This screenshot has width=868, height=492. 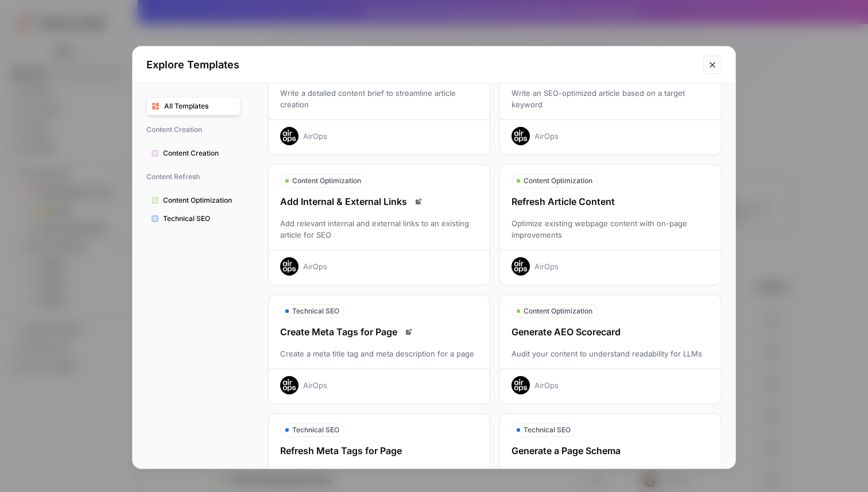 What do you see at coordinates (610, 332) in the screenshot?
I see `div: Generate AEO Scorecard` at bounding box center [610, 332].